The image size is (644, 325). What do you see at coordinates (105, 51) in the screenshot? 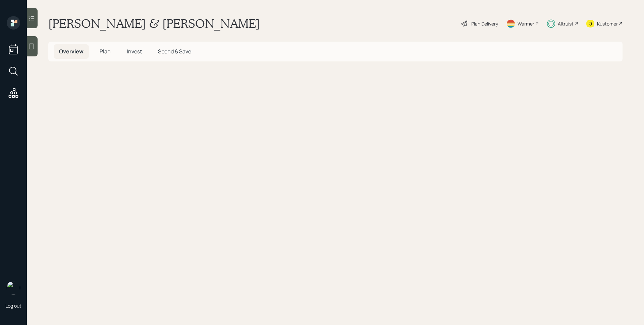
I see `span: Plan` at bounding box center [105, 51].